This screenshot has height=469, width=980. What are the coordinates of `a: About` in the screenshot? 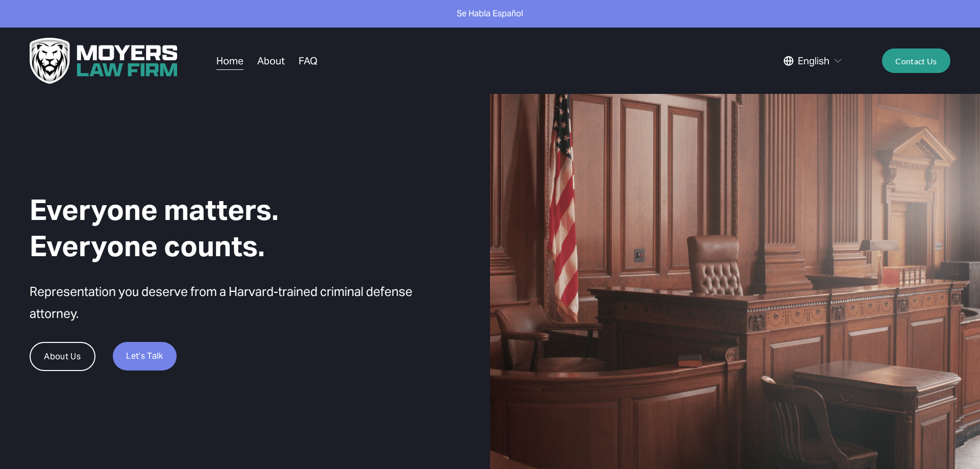 It's located at (271, 60).